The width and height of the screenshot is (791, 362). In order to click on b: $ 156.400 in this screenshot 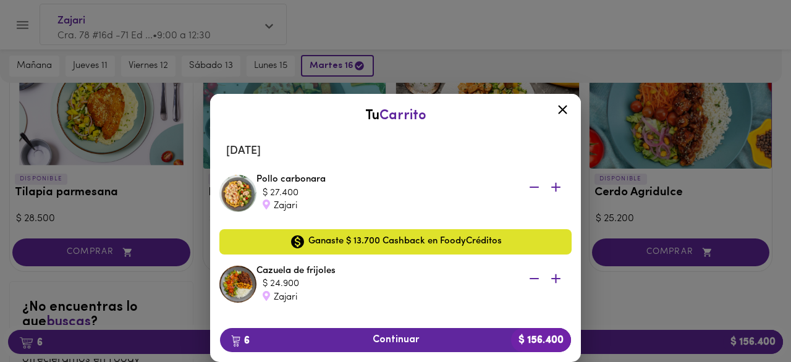, I will do `click(541, 340)`.